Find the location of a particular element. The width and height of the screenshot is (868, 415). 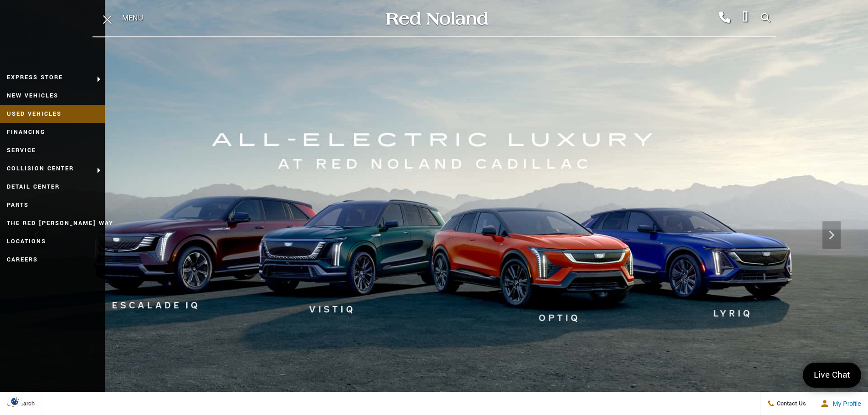

img: Opt-Out Icon is located at coordinates (15, 401).